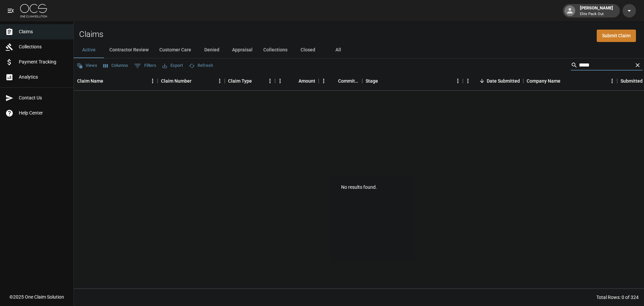  I want to click on div: © 2025 One Claim Solution, so click(36, 297).